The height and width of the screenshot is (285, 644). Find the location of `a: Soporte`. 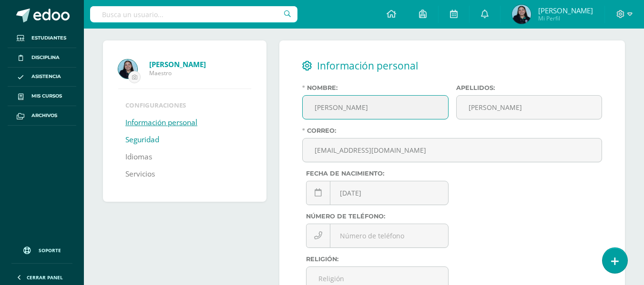

a: Soporte is located at coordinates (42, 249).